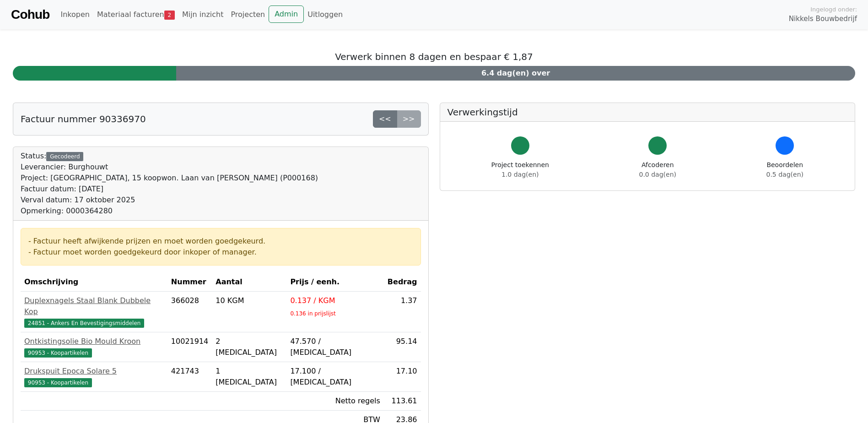 The image size is (868, 423). Describe the element at coordinates (335, 282) in the screenshot. I see `th: Prijs / eenh.` at that location.